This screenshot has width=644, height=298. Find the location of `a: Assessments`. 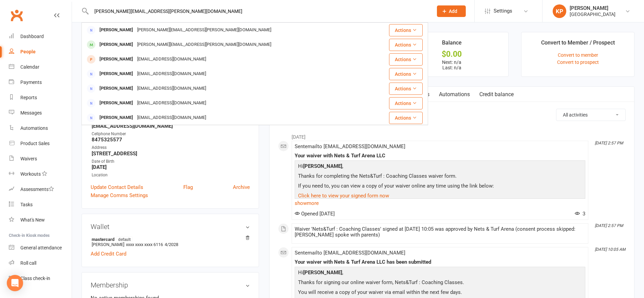

a: Assessments is located at coordinates (40, 189).